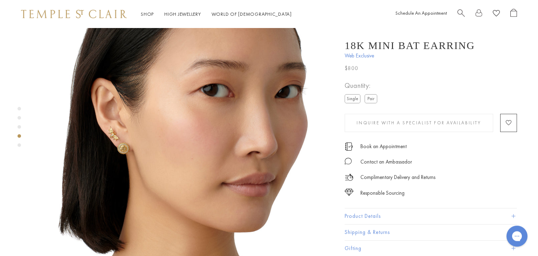  Describe the element at coordinates (349, 192) in the screenshot. I see `img: icon_sourcing.svg` at that location.